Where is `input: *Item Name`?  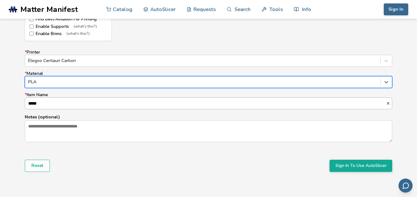
input: *Item Name is located at coordinates (205, 103).